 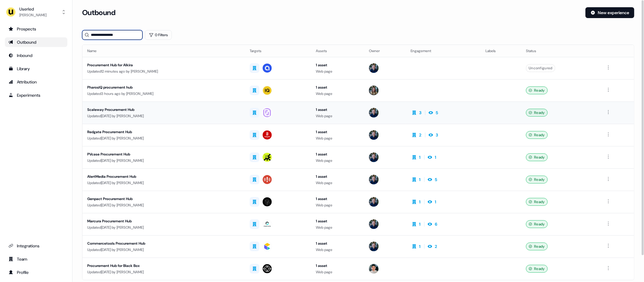 What do you see at coordinates (163, 266) in the screenshot?
I see `div: Procurement Hub for Black Box` at bounding box center [163, 266].